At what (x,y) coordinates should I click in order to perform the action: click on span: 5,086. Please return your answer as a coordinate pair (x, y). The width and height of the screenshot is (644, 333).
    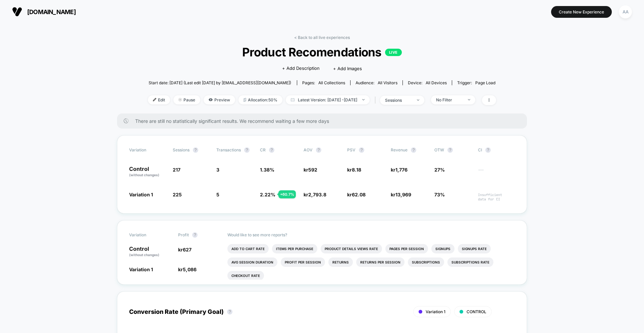
    Looking at the image, I should click on (190, 269).